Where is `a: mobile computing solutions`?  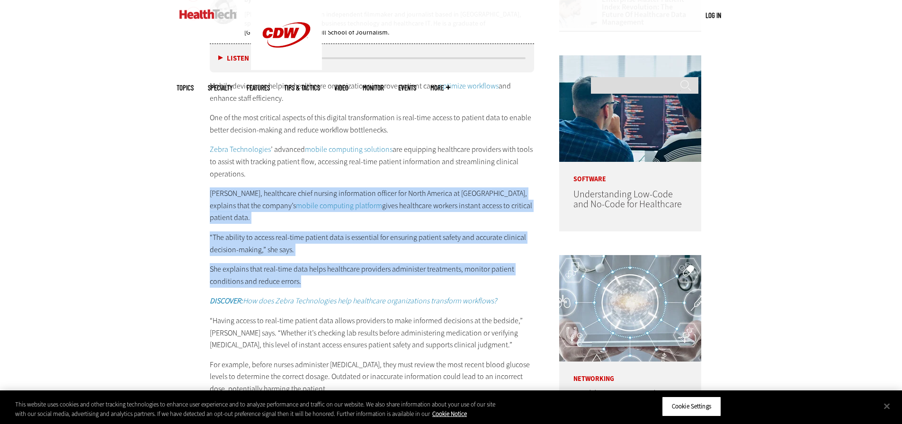
a: mobile computing solutions is located at coordinates (348, 149).